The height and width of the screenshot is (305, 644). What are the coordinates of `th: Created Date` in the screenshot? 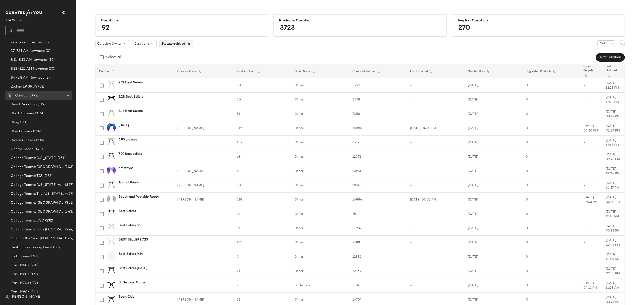 It's located at (493, 71).